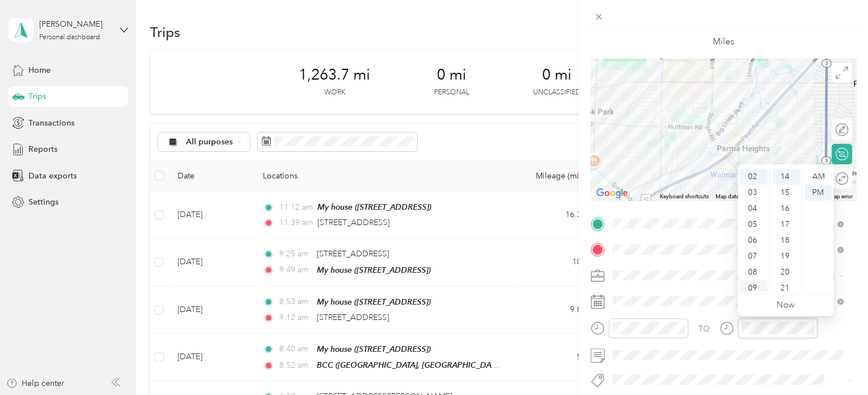  I want to click on div: 16, so click(786, 209).